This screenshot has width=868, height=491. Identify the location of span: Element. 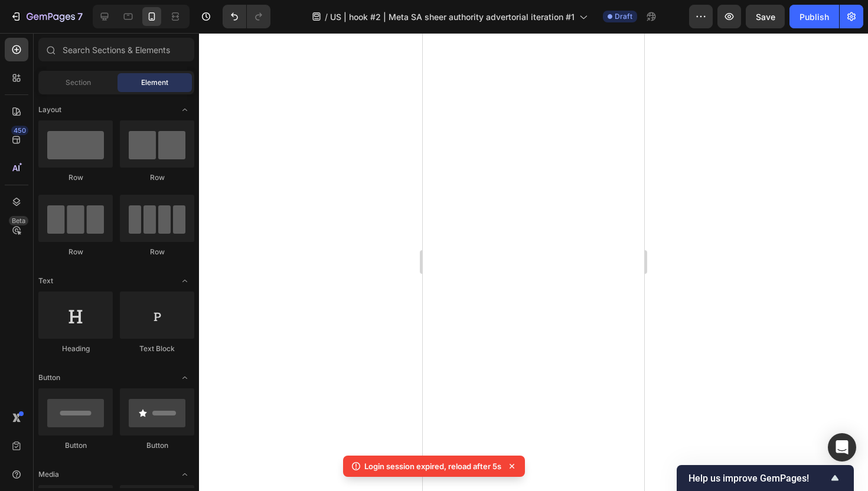
(155, 82).